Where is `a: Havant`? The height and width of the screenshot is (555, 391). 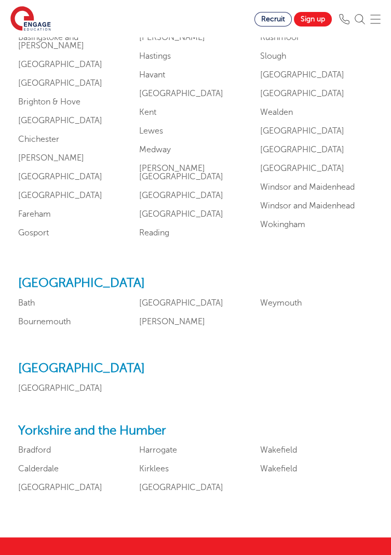
a: Havant is located at coordinates (152, 75).